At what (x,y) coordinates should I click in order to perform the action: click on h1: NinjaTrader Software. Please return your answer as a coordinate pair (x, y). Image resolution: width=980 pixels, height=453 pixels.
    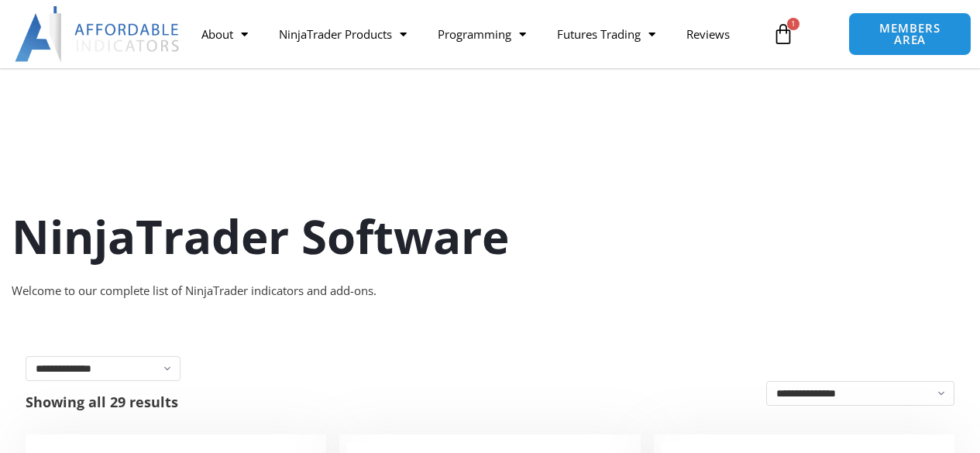
    Looking at the image, I should click on (490, 236).